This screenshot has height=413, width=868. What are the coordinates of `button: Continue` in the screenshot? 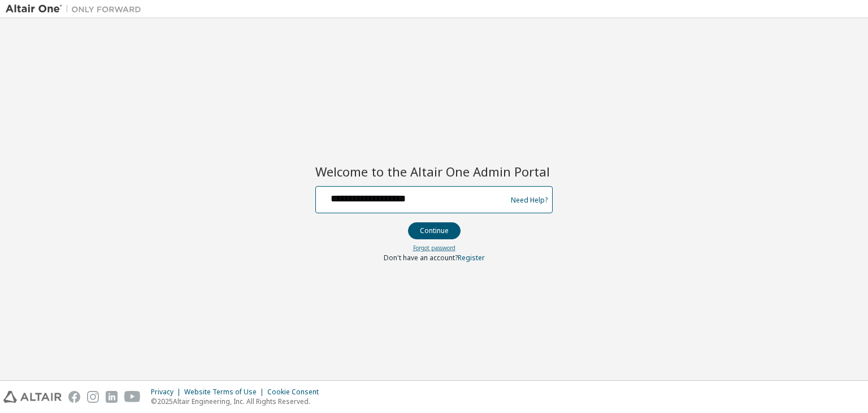 It's located at (434, 231).